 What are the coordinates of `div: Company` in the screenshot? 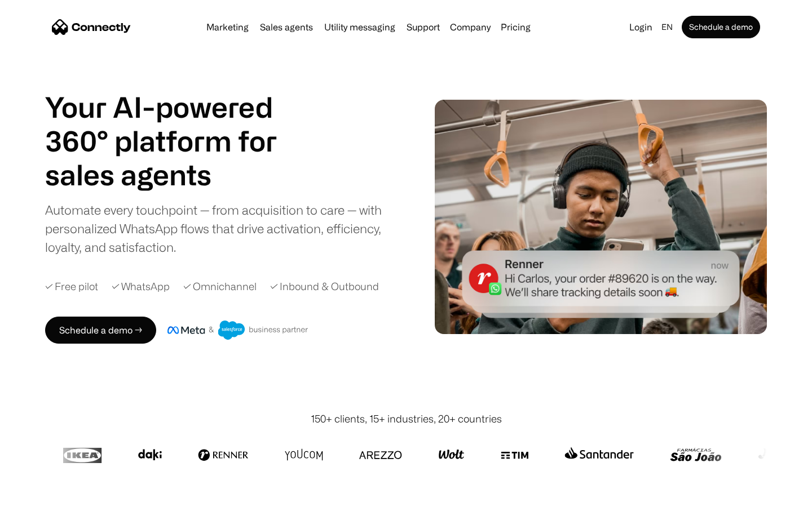 It's located at (470, 27).